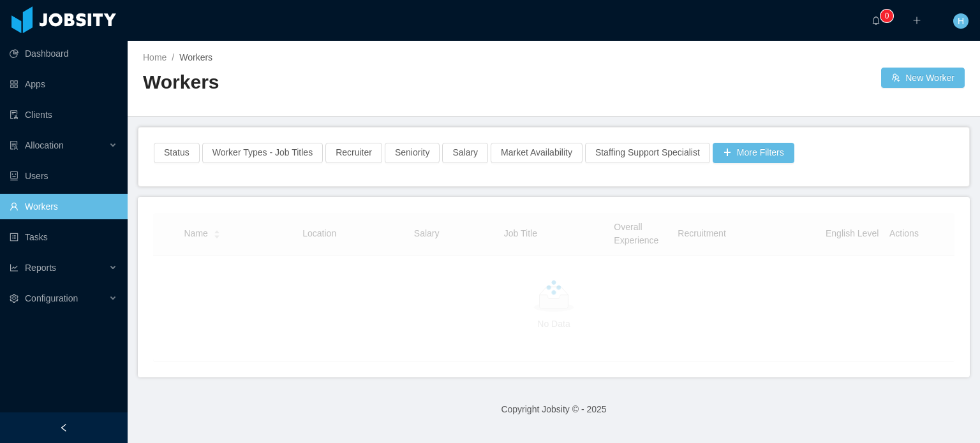  Describe the element at coordinates (923, 78) in the screenshot. I see `a: icon: usergroup-addNew Worker` at that location.